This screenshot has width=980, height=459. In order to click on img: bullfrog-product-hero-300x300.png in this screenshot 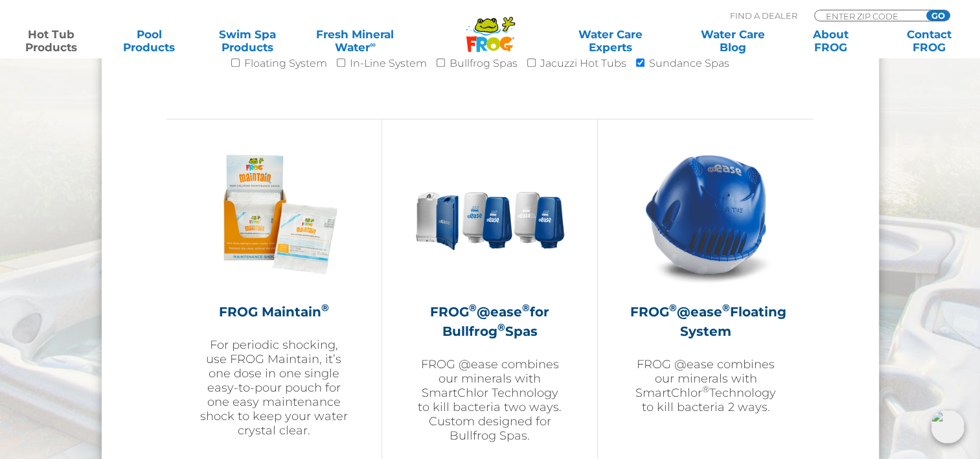, I will do `click(489, 214)`.